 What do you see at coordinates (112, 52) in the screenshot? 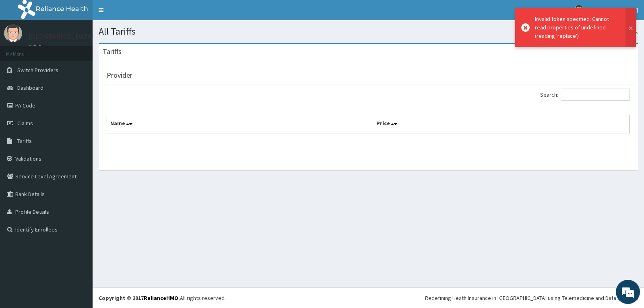
I see `h3: Tariffs` at bounding box center [112, 52].